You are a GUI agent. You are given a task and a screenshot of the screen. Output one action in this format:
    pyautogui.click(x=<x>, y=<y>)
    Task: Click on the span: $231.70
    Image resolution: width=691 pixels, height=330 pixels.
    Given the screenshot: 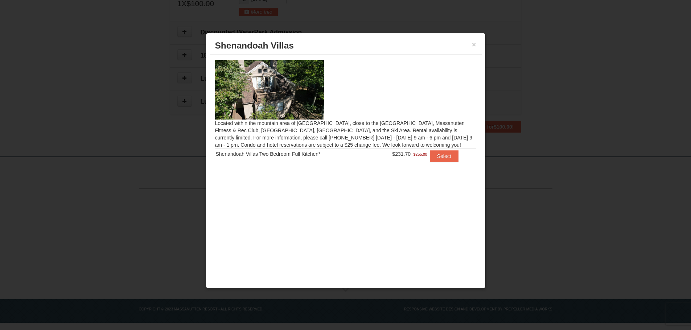 What is the action you would take?
    pyautogui.click(x=401, y=154)
    